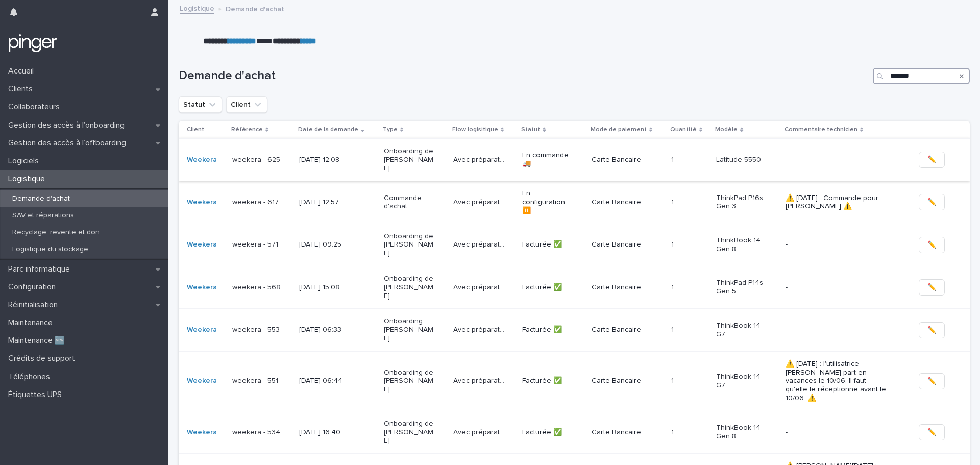 The image size is (980, 465). What do you see at coordinates (23, 89) in the screenshot?
I see `p: Clients` at bounding box center [23, 89].